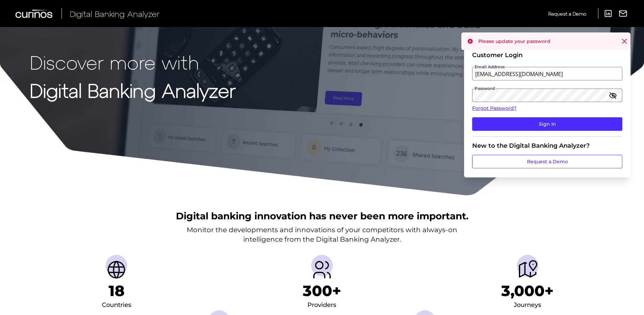  I want to click on div: Customer Login, so click(548, 55).